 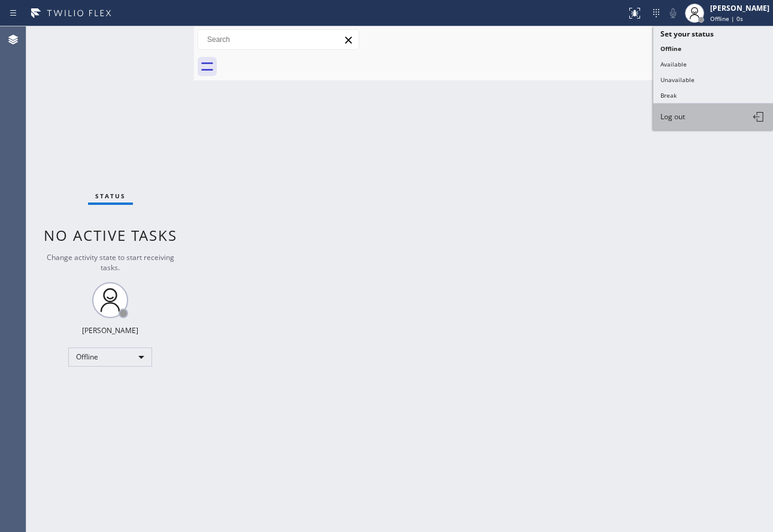 What do you see at coordinates (727, 19) in the screenshot?
I see `span: Offline | 0s` at bounding box center [727, 19].